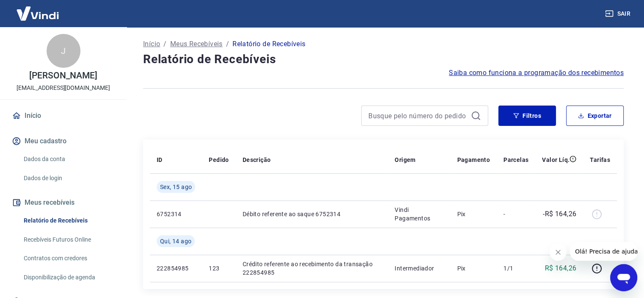  Describe the element at coordinates (38, 10) in the screenshot. I see `span: Olá! Precisa de ajuda?` at that location.